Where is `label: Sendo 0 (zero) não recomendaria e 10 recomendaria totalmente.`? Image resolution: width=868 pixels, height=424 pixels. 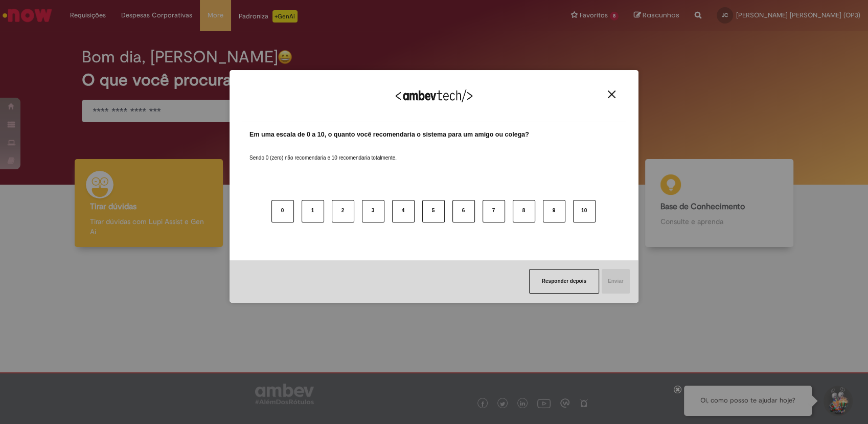 label: Sendo 0 (zero) não recomendaria e 10 recomendaria totalmente. is located at coordinates (323, 152).